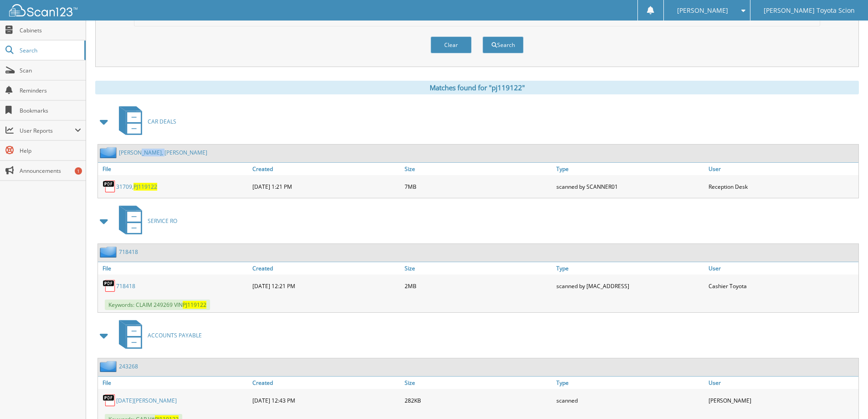 The image size is (868, 419). I want to click on div: 1, so click(78, 171).